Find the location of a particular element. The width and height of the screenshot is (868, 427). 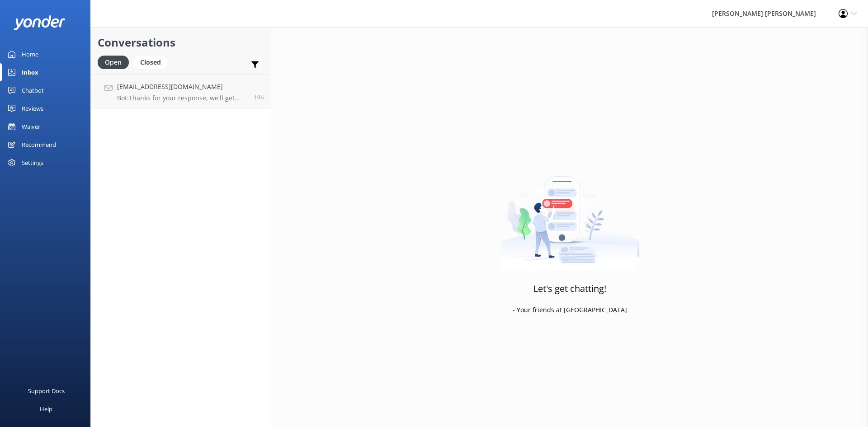

img: artwork of a man stealing a conversation from at giant smartphone is located at coordinates (569, 214).